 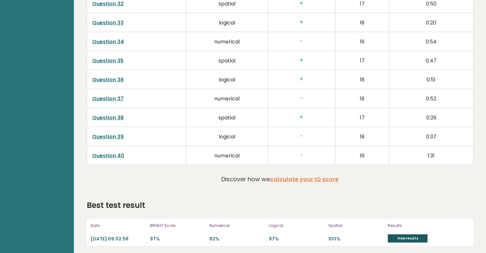 What do you see at coordinates (408, 238) in the screenshot?
I see `a: View results` at bounding box center [408, 238].